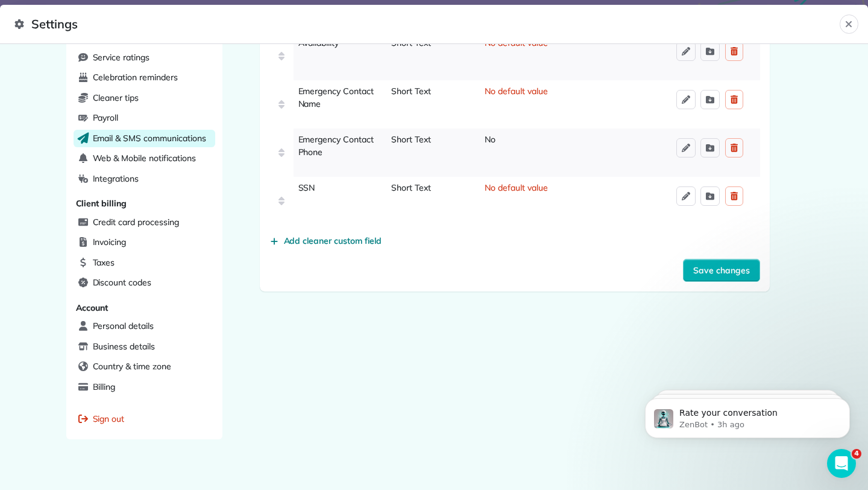 The width and height of the screenshot is (868, 490). What do you see at coordinates (130, 52) in the screenshot?
I see `p: Message from ZenBot, sent 3h ago` at bounding box center [130, 52].